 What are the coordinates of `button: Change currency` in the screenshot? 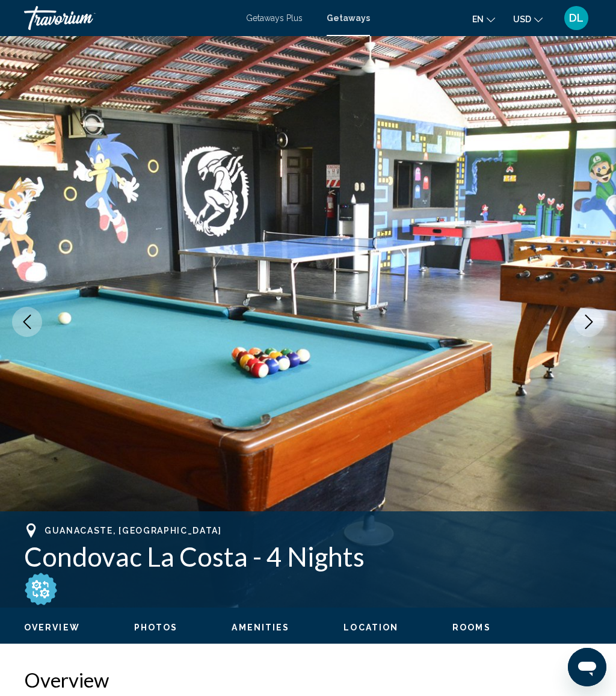 It's located at (528, 19).